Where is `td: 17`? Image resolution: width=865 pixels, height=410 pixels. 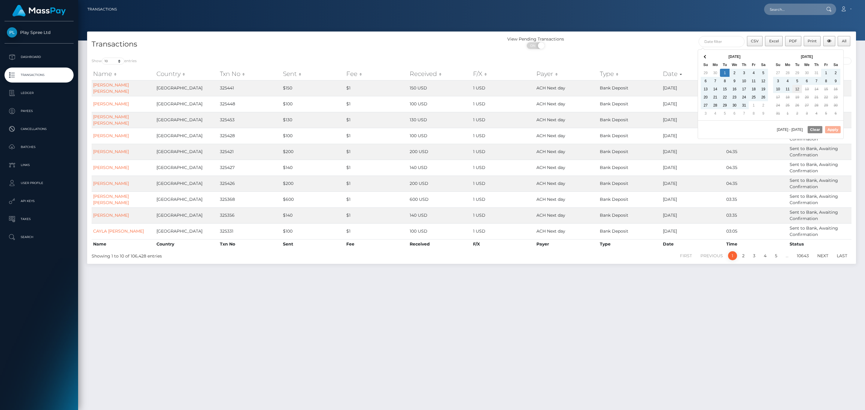 td: 17 is located at coordinates (778, 97).